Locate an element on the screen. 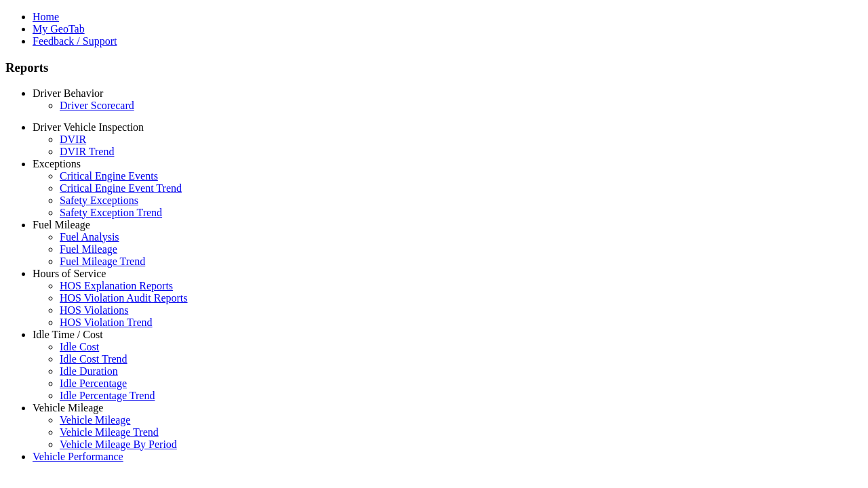 This screenshot has height=488, width=868. a: HOS Violation Trend is located at coordinates (105, 322).